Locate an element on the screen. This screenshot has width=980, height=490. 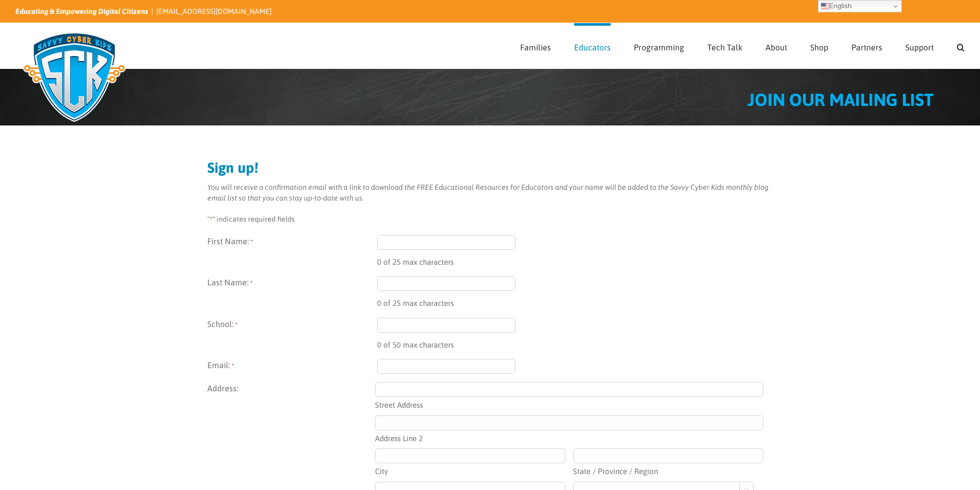
div: 0 of 50 max characters is located at coordinates (576, 343).